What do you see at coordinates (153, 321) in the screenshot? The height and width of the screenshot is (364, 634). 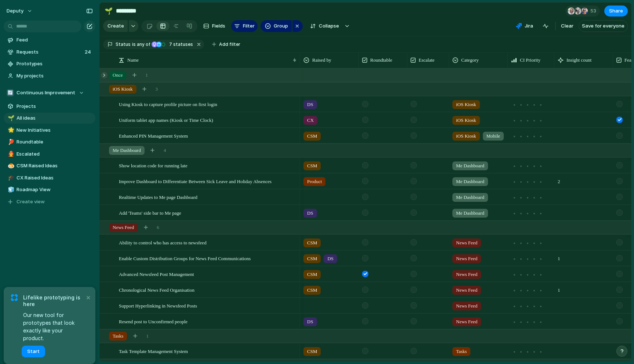 I see `span: Resend post to Unconfirmed people` at bounding box center [153, 321].